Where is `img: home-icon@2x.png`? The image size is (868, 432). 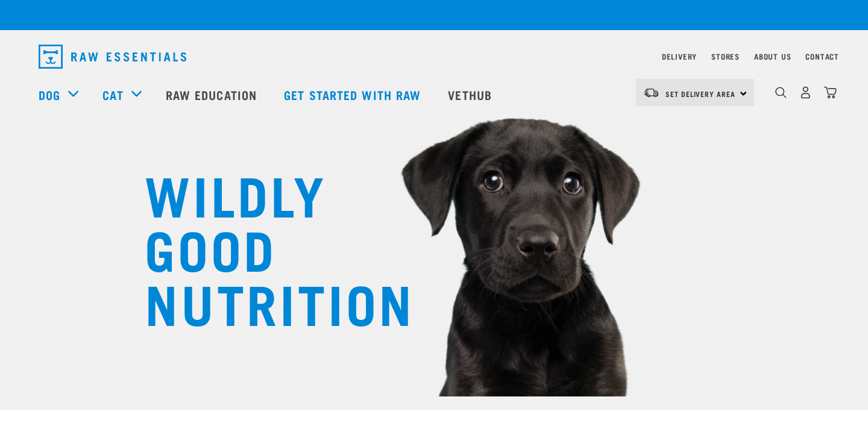 img: home-icon@2x.png is located at coordinates (829, 92).